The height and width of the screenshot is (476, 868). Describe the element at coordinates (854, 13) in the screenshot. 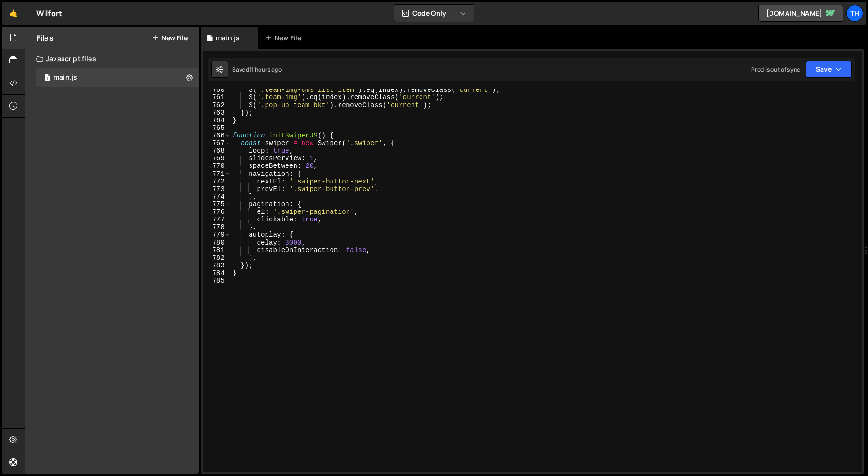

I see `div: Th` at that location.